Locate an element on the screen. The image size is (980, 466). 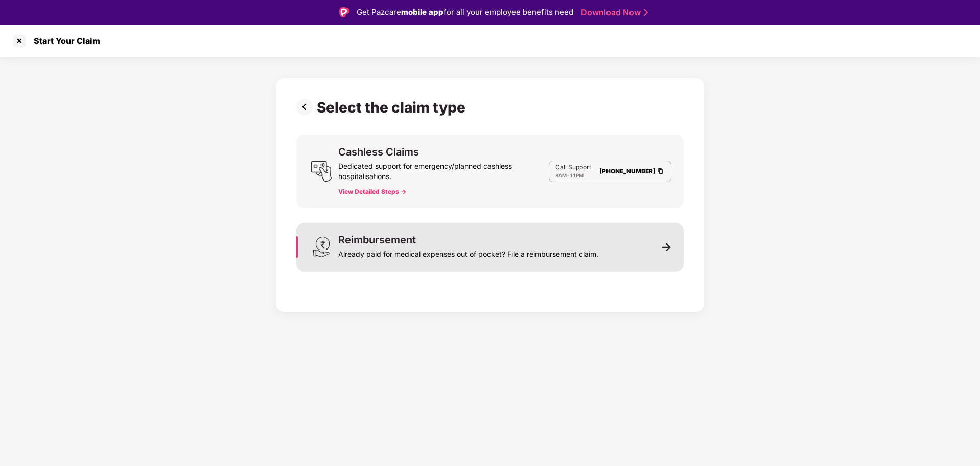
button: View Detailed Steps -> is located at coordinates (372, 192).